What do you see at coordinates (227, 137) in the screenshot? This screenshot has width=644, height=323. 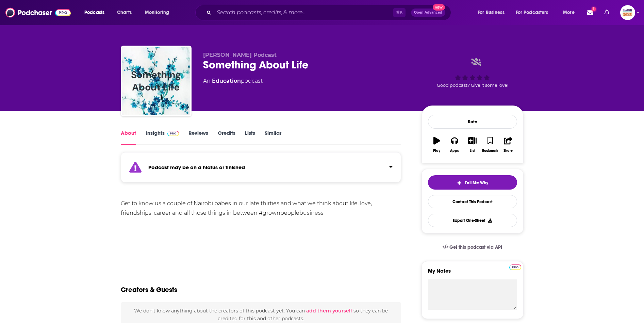 I see `a: Credits` at bounding box center [227, 137].